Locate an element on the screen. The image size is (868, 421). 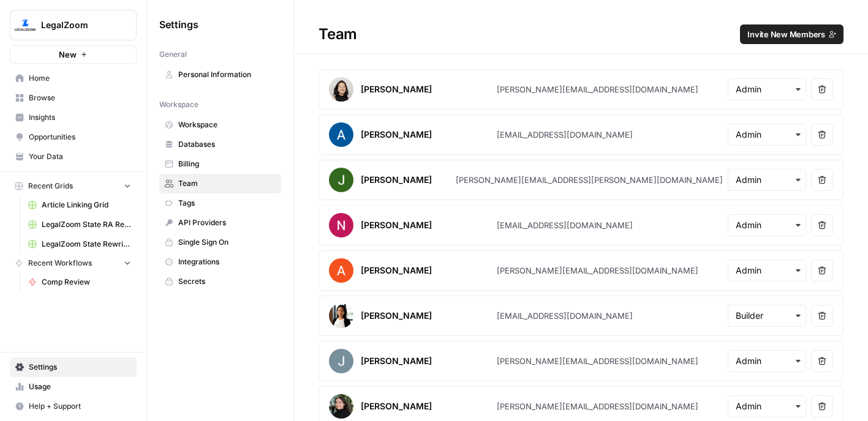
span: LegalZoom State RA Rewrites is located at coordinates (87, 225).